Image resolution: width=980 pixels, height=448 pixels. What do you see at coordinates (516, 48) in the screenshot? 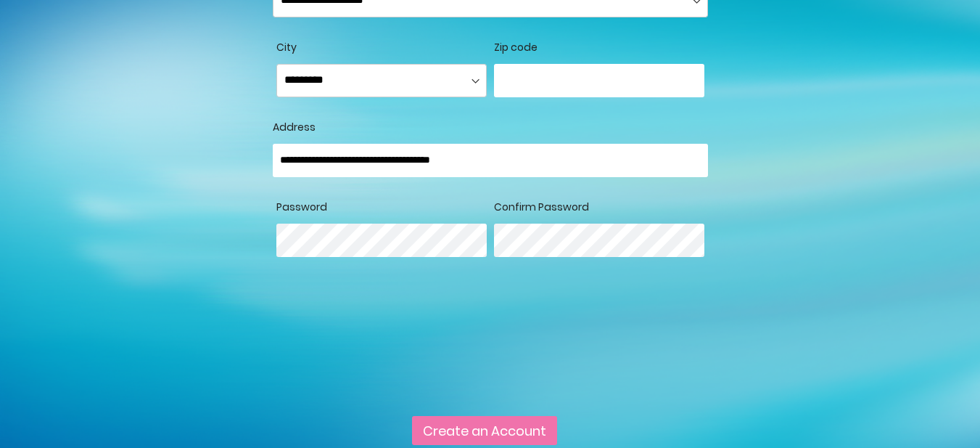
I see `span: Zip code` at bounding box center [516, 48].